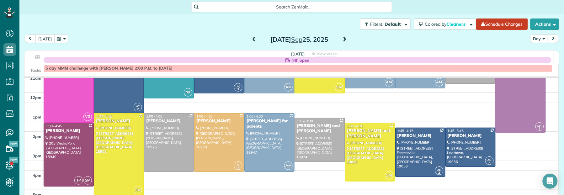 The width and height of the screenshot is (564, 195). Describe the element at coordinates (355, 126) in the screenshot. I see `span: 1:30 - 4:30` at that location.